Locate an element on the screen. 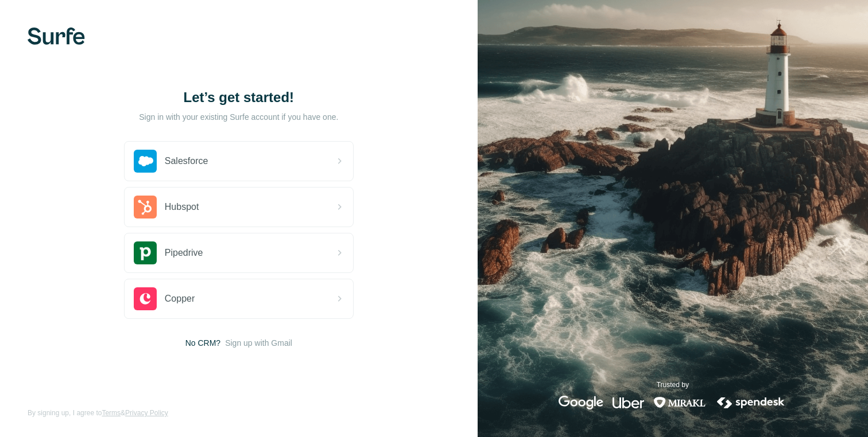 This screenshot has width=868, height=437. span: No CRM? is located at coordinates (203, 343).